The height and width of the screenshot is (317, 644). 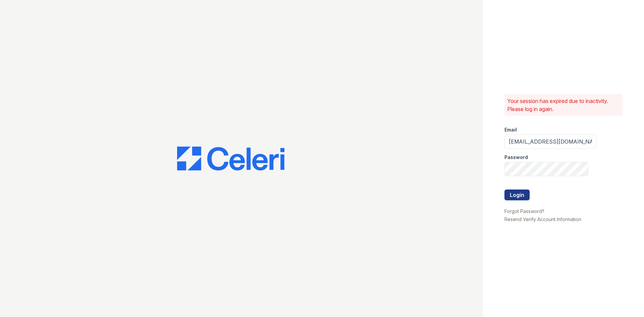 I want to click on img: CE_Logo_Blue-a8612792a0a2168367f1c8372b55b34899dd931a85d93a1a3d3e32e68fde9ad4.png, so click(x=231, y=159).